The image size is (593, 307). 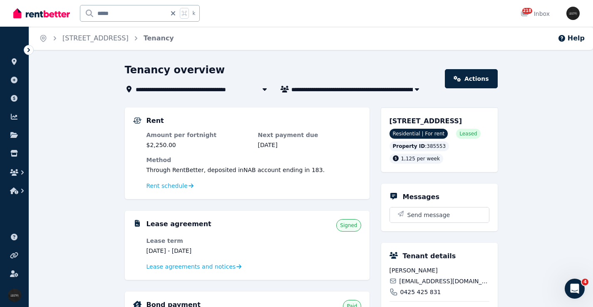 I want to click on dt: Amount per fortnight, so click(x=198, y=135).